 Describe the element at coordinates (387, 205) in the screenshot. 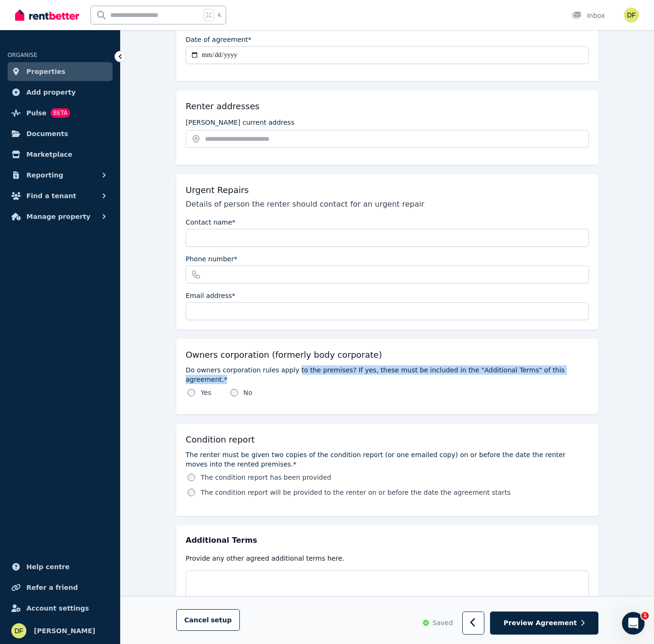

I see `p: Details of person the renter should contact for an urgent repair` at that location.